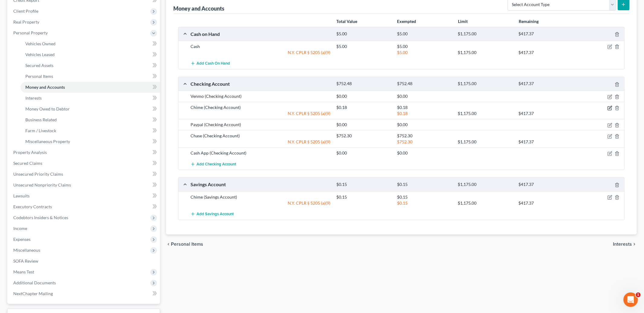  I want to click on div: Chime (Checking Account), so click(260, 108).